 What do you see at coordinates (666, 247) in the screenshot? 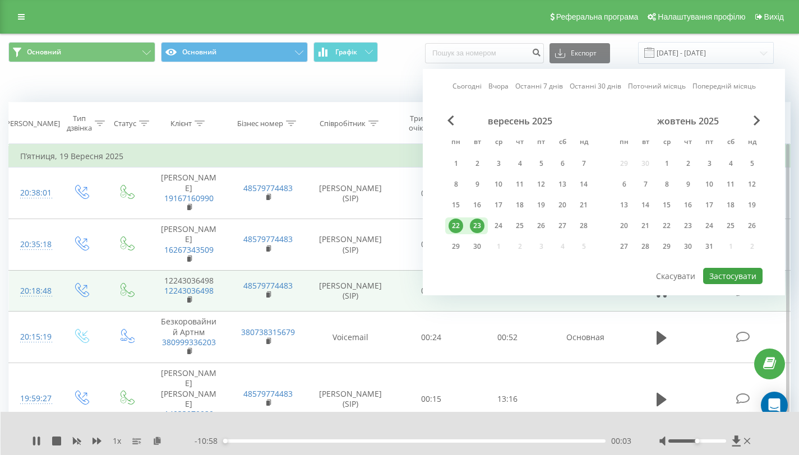
I see `div: 29` at bounding box center [666, 247].